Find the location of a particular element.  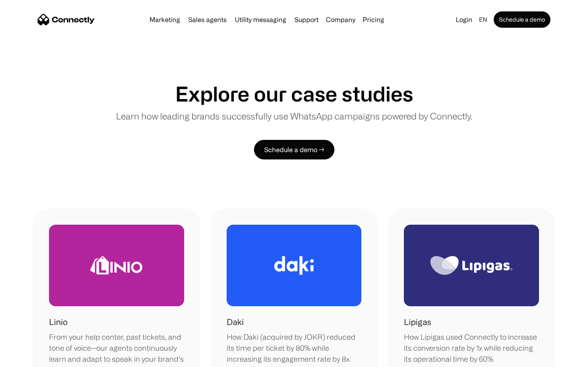

a: Support is located at coordinates (306, 20).